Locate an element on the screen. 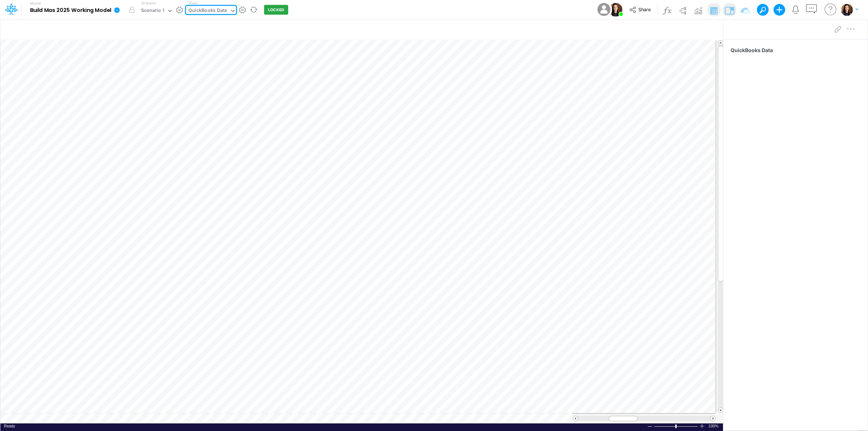 The width and height of the screenshot is (868, 431). div: Zoom Out is located at coordinates (650, 427).